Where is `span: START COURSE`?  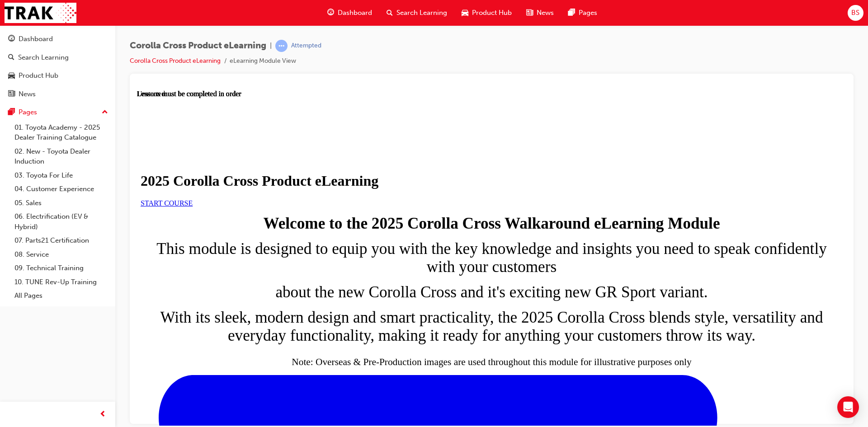 span: START COURSE is located at coordinates (29, 113).